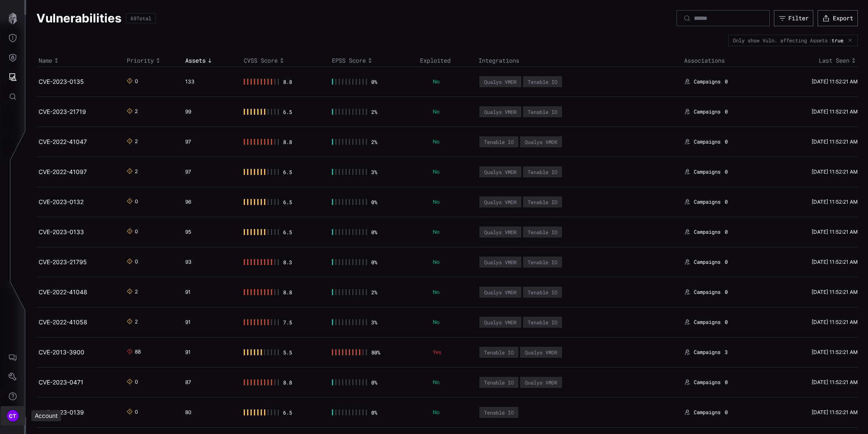 The height and width of the screenshot is (434, 868). I want to click on div: 133, so click(209, 82).